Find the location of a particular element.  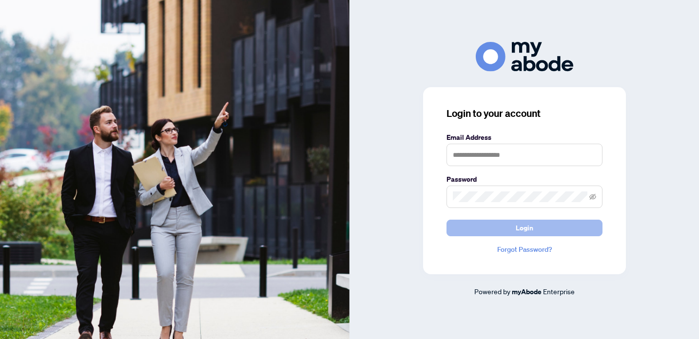

span: Powered by is located at coordinates (493, 292).